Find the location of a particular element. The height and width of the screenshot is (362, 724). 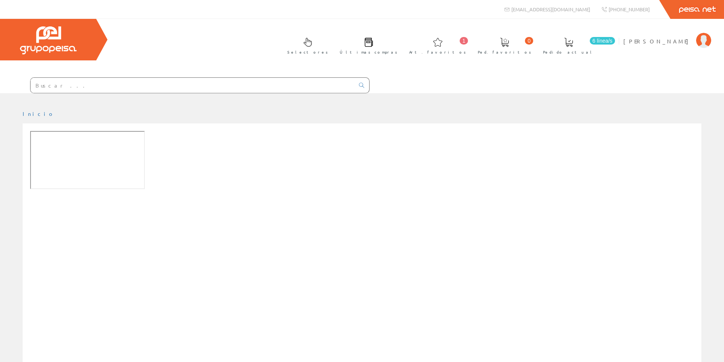

span: Últimas compras is located at coordinates (368, 52).